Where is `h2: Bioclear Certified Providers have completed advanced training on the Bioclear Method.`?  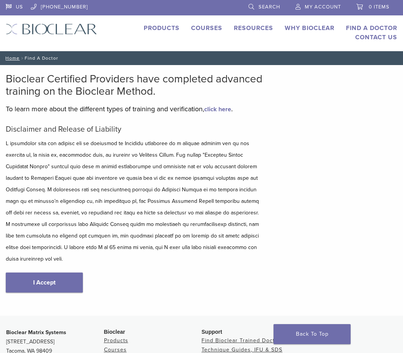
h2: Bioclear Certified Providers have completed advanced training on the Bioclear Method. is located at coordinates (134, 85).